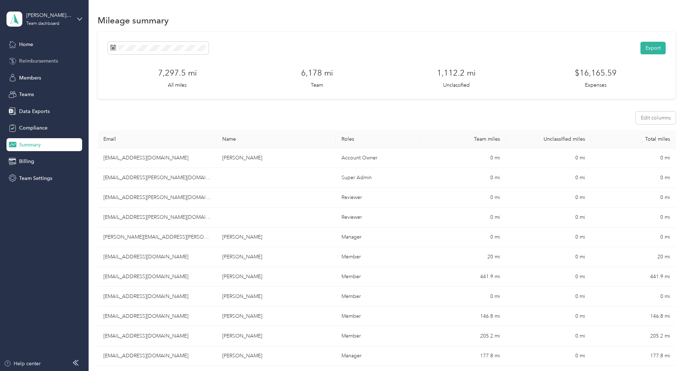 The width and height of the screenshot is (688, 371). I want to click on td: cleonard@stokesdistributing.com, so click(157, 158).